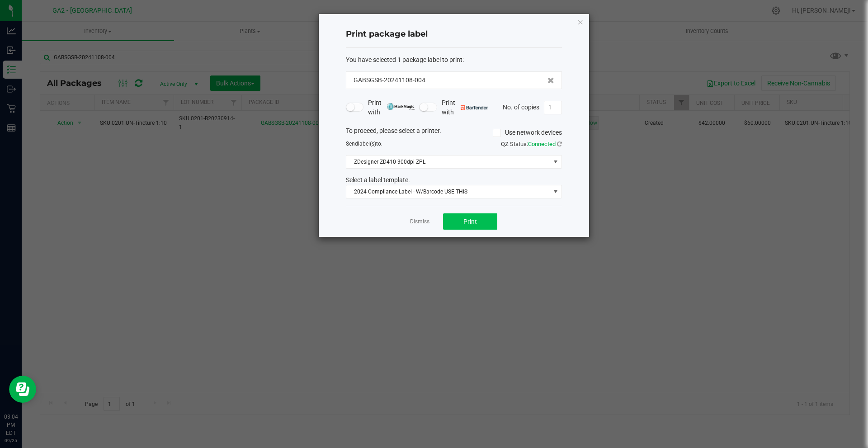  What do you see at coordinates (420, 222) in the screenshot?
I see `a: Dismiss` at bounding box center [420, 222].